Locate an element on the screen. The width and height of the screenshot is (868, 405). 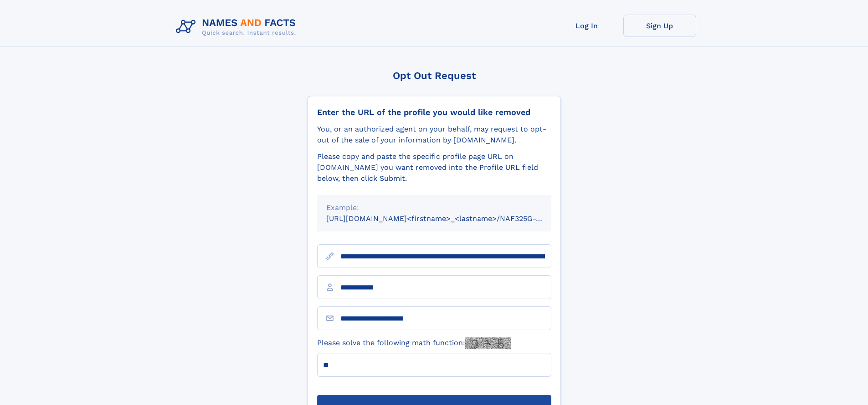
div: Opt Out Request is located at coordinates (434, 76).